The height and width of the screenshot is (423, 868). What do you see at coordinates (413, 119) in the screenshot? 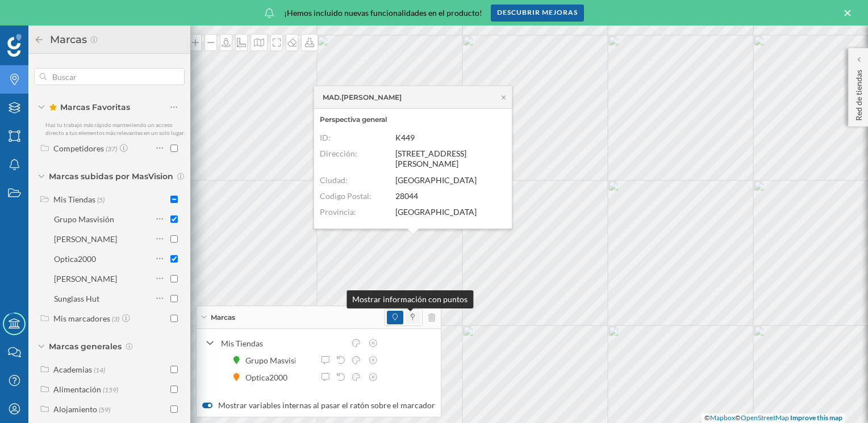
I see `h6: Perspectiva general` at bounding box center [413, 119].